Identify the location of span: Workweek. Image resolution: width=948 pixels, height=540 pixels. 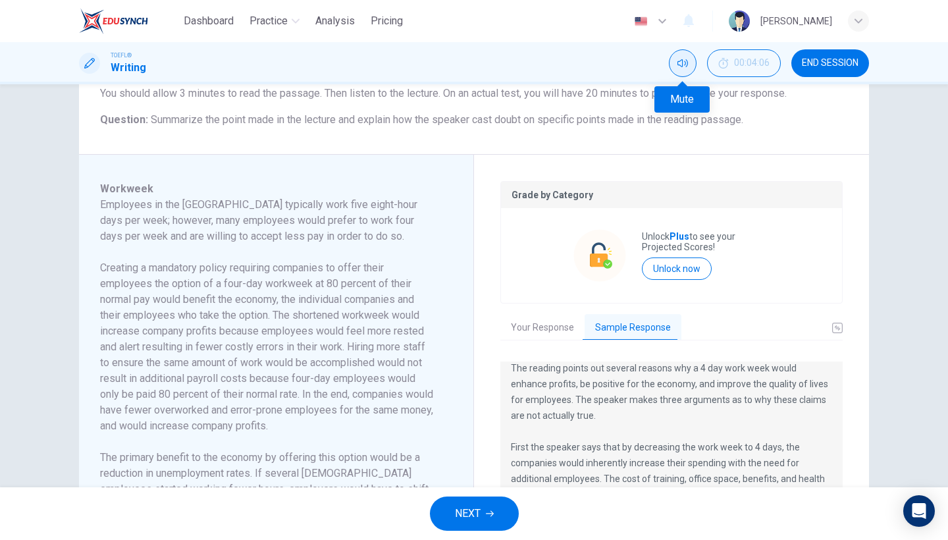
(126, 188).